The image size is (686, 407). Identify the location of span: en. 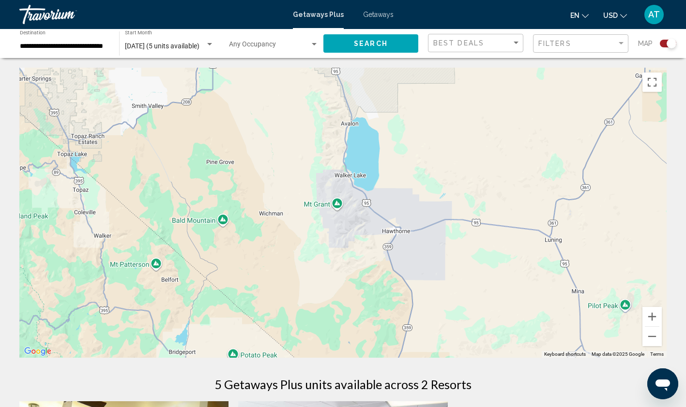
(574, 15).